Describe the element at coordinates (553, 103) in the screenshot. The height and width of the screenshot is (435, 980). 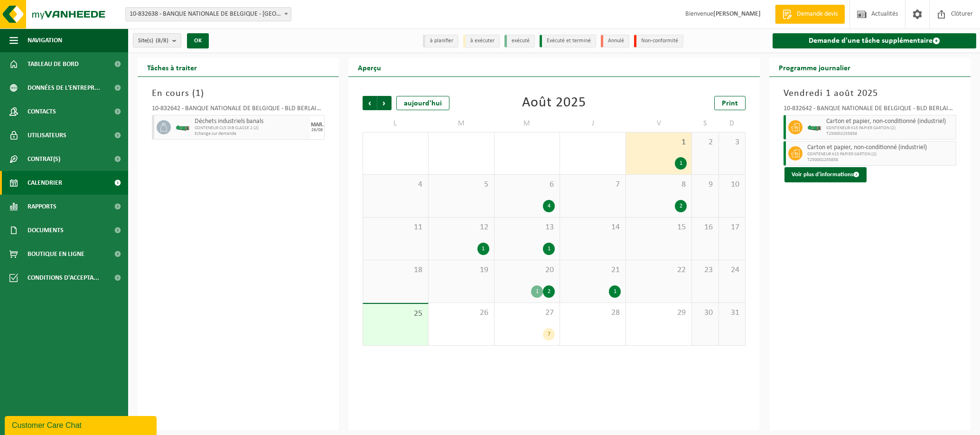
I see `div: Août 2025` at that location.